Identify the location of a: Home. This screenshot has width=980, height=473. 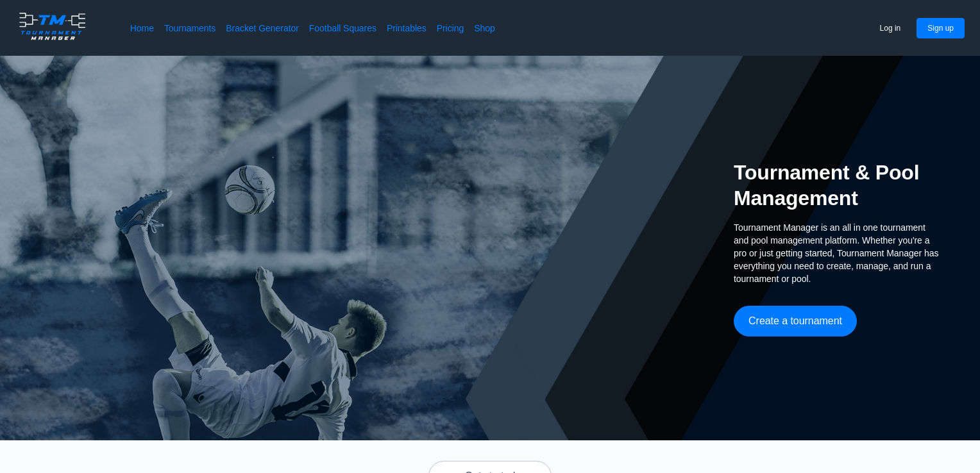
(142, 28).